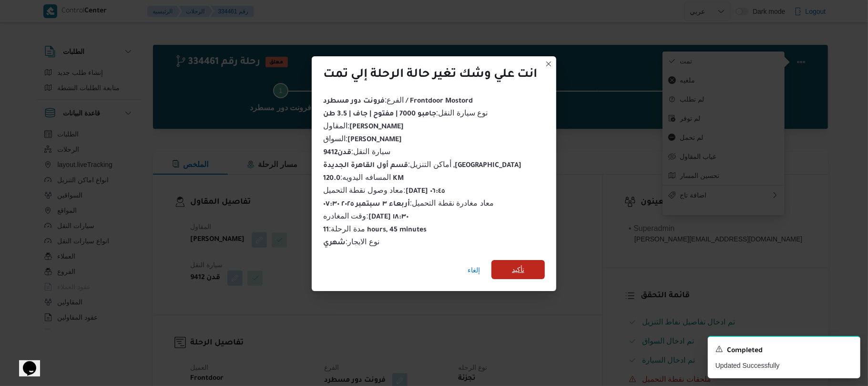  What do you see at coordinates (375, 231) in the screenshot?
I see `b: 11 hours, 45 minutes` at bounding box center [375, 231].